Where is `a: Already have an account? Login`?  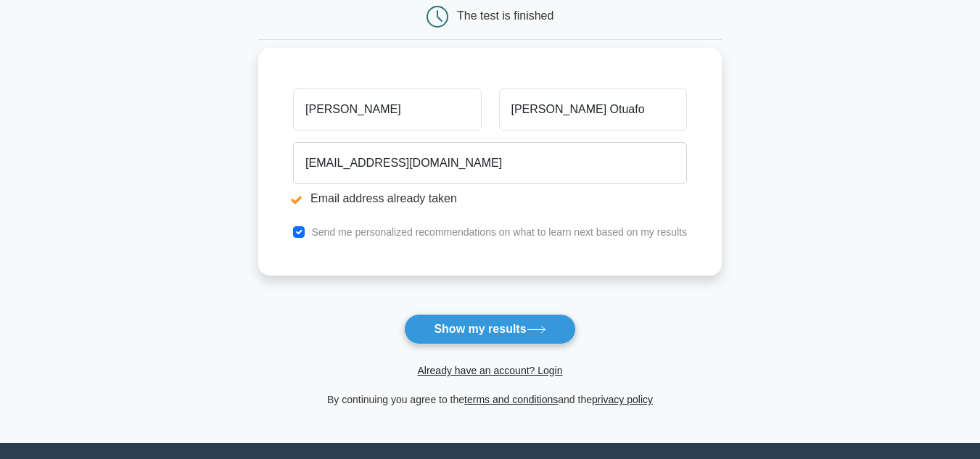 a: Already have an account? Login is located at coordinates (490, 371).